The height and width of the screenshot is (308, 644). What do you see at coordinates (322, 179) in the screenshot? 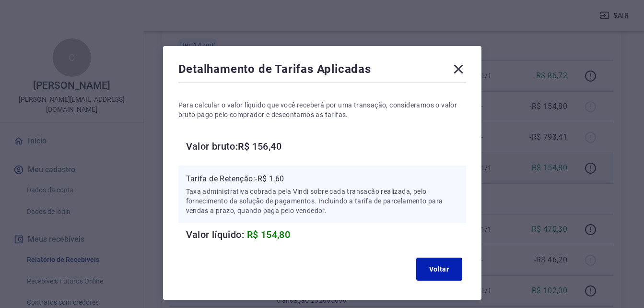
I see `p: Tarifa de Retenção: -R$ 1,60` at bounding box center [322, 179].